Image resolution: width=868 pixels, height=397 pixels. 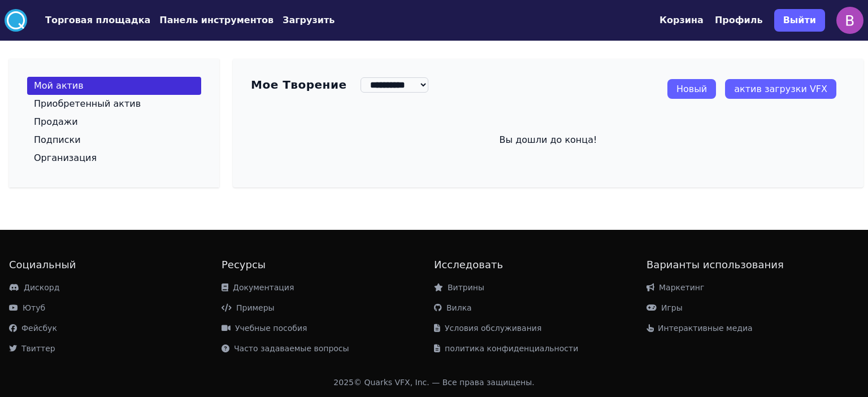 I want to click on a: Условия обслуживания, so click(x=487, y=328).